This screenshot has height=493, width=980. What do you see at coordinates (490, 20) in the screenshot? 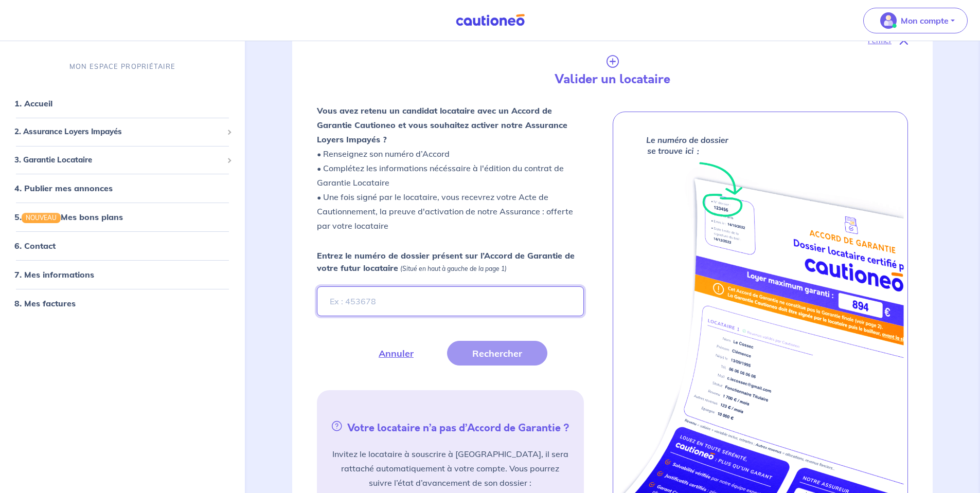
I see `img: Cautioneo` at bounding box center [490, 20].